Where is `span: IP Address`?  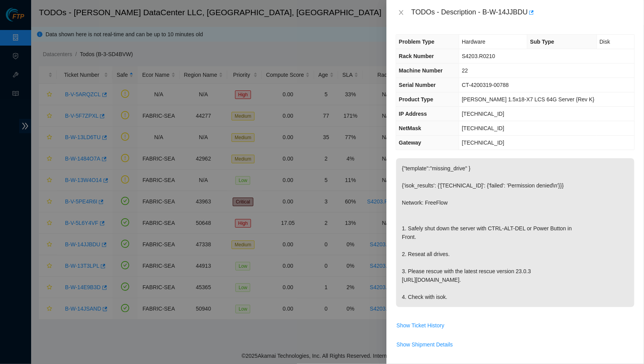 span: IP Address is located at coordinates (413, 114).